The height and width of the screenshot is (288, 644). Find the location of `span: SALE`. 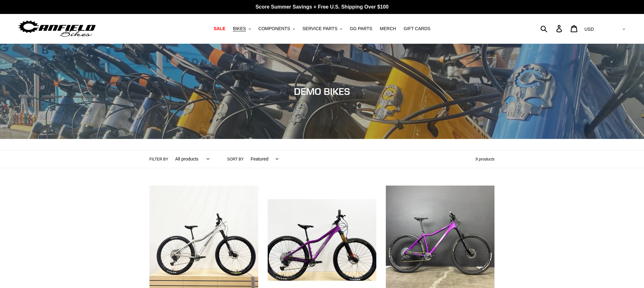

span: SALE is located at coordinates (219, 29).